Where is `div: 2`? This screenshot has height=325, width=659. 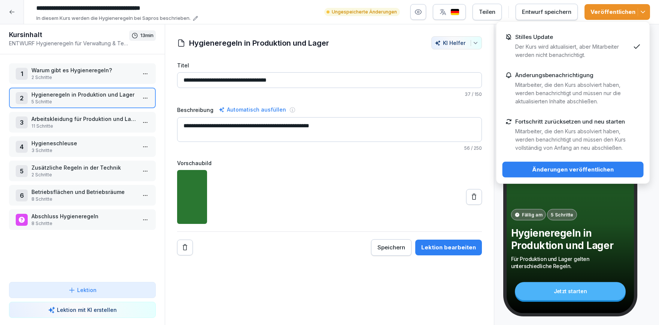 div: 2 is located at coordinates (22, 98).